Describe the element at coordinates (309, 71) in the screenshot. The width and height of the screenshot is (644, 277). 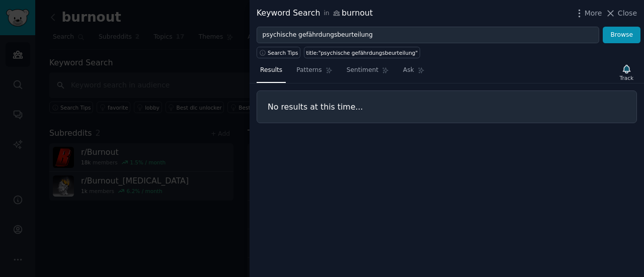
I see `span: Patterns` at that location.